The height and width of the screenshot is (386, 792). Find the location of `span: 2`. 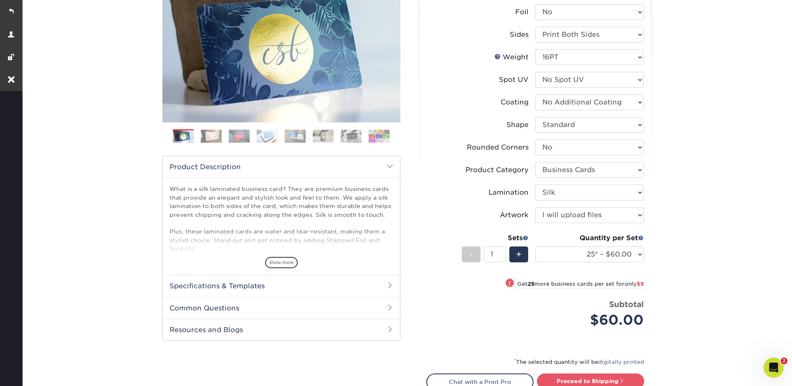

span: 2 is located at coordinates (785, 361).